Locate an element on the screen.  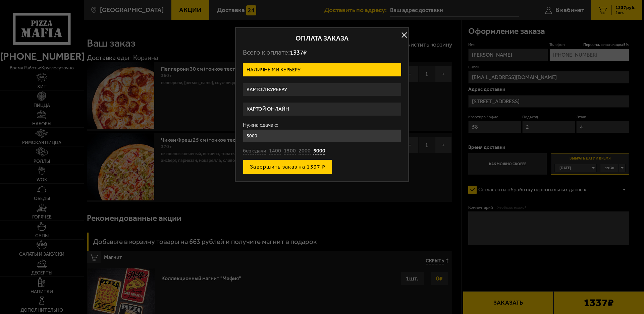
button: Завершить заказ на 1337 ₽ is located at coordinates (288, 167).